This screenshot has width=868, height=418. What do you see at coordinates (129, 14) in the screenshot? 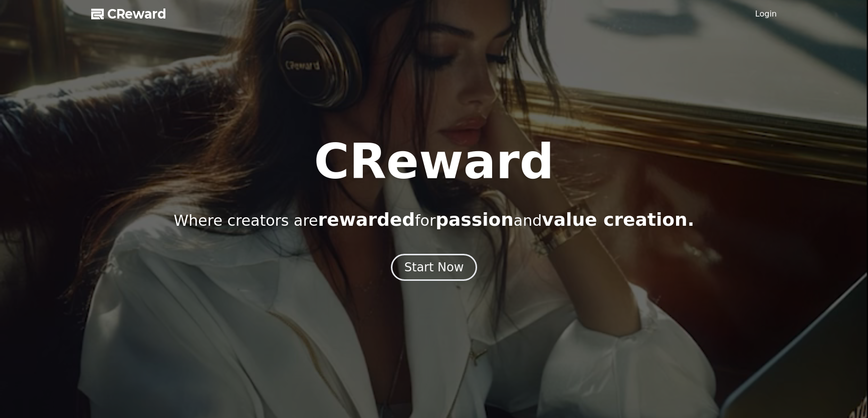
I see `a: CReward` at bounding box center [129, 14].